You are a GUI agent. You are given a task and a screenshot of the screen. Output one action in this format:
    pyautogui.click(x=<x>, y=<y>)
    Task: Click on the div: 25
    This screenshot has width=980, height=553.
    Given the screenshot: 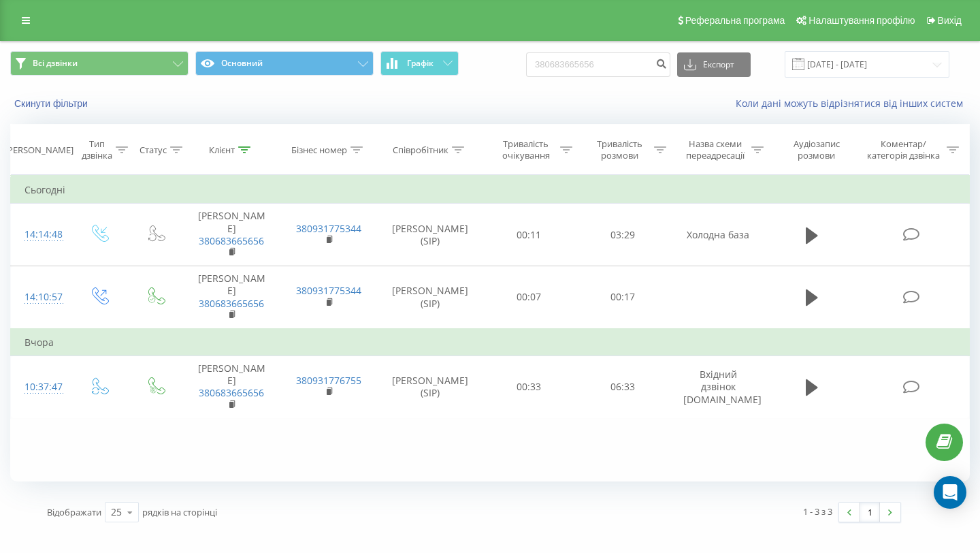 What is the action you would take?
    pyautogui.click(x=116, y=511)
    